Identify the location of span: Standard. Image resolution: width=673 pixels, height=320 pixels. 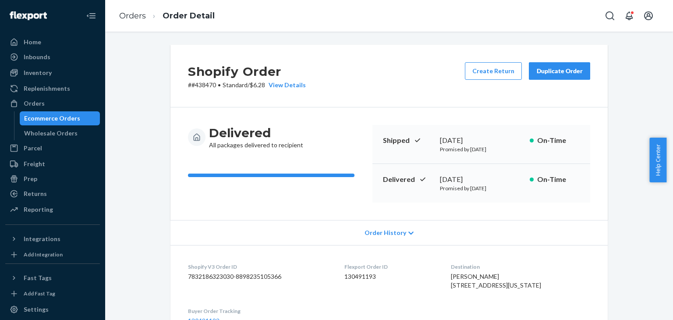
(235, 85).